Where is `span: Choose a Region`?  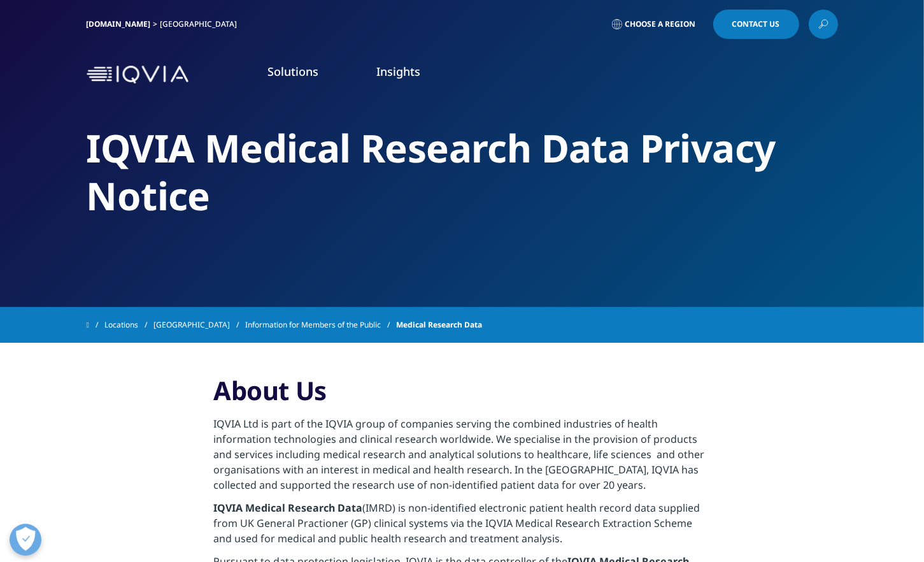
span: Choose a Region is located at coordinates (661, 24).